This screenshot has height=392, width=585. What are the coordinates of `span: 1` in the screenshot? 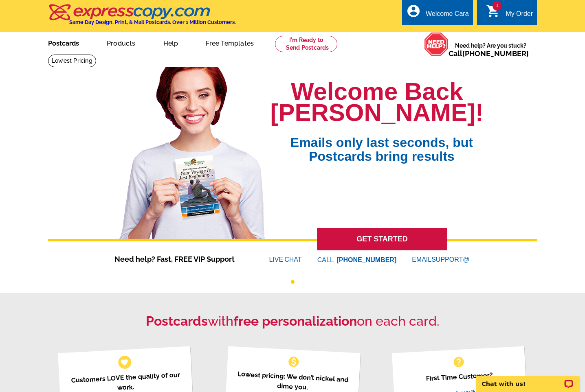 It's located at (497, 6).